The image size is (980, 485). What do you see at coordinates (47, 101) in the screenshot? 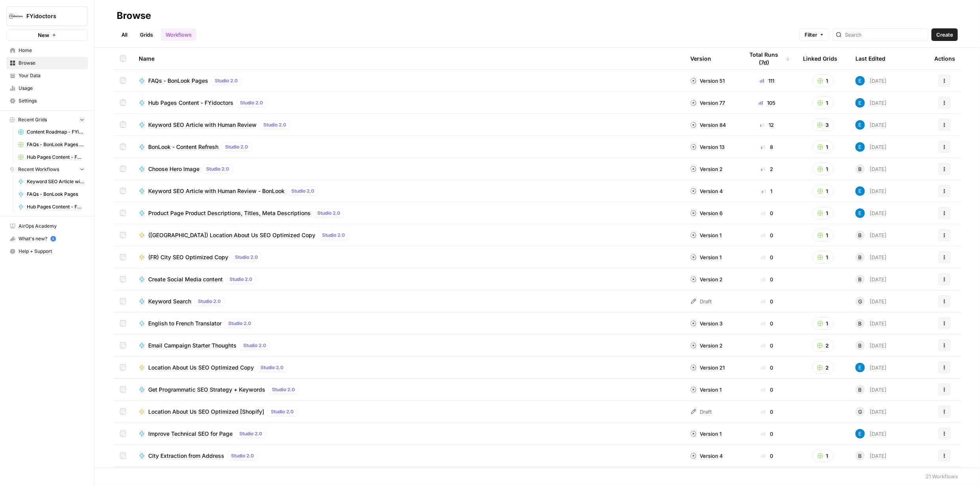
I see `a: Settings` at bounding box center [47, 101].